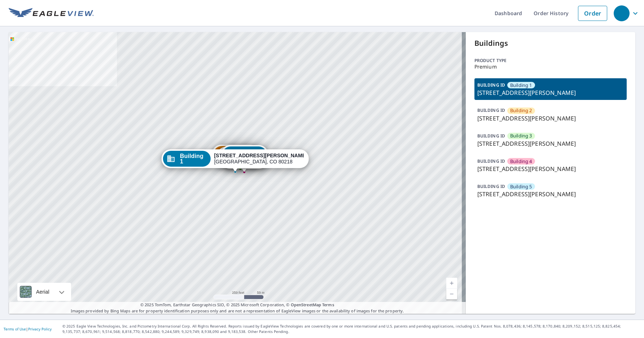 This screenshot has width=644, height=338. I want to click on img: EV Logo, so click(51, 14).